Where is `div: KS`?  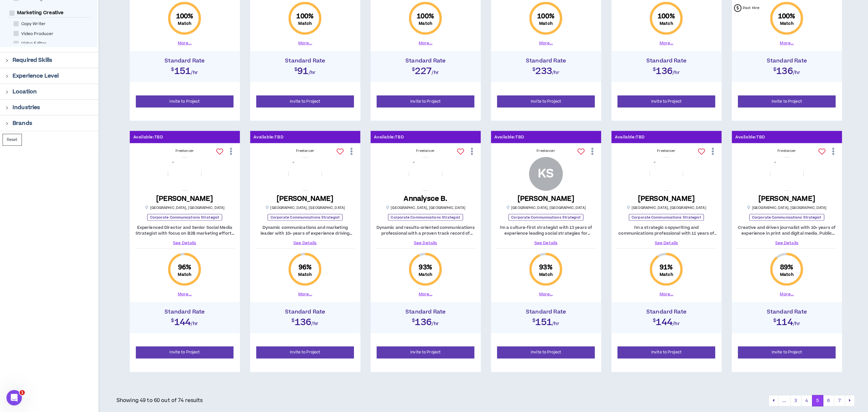 div: KS is located at coordinates (546, 174).